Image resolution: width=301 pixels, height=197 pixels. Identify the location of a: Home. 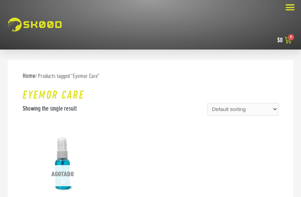
(29, 76).